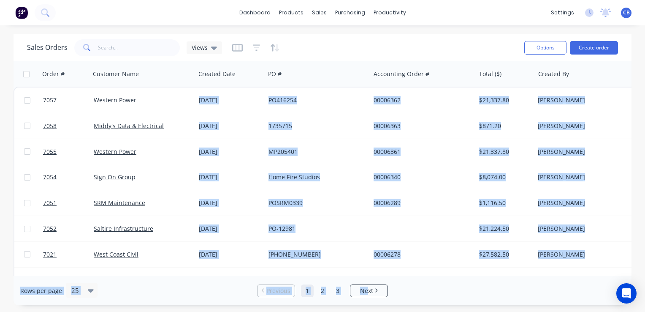 The height and width of the screenshot is (312, 645). Describe the element at coordinates (421, 100) in the screenshot. I see `div: 00006362` at that location.